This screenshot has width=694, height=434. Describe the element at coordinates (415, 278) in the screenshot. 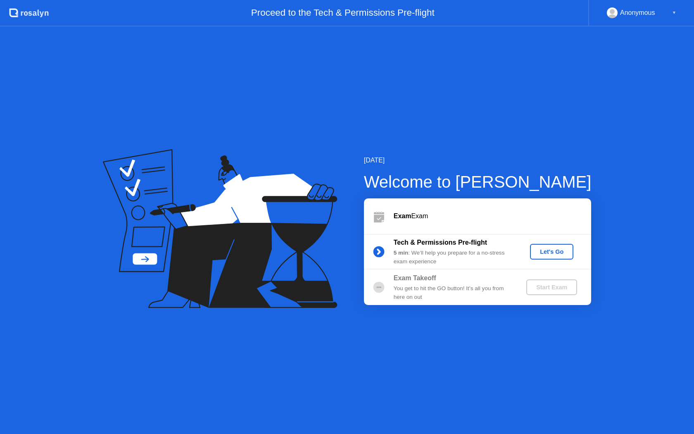

I see `b: Exam Takeoff` at that location.